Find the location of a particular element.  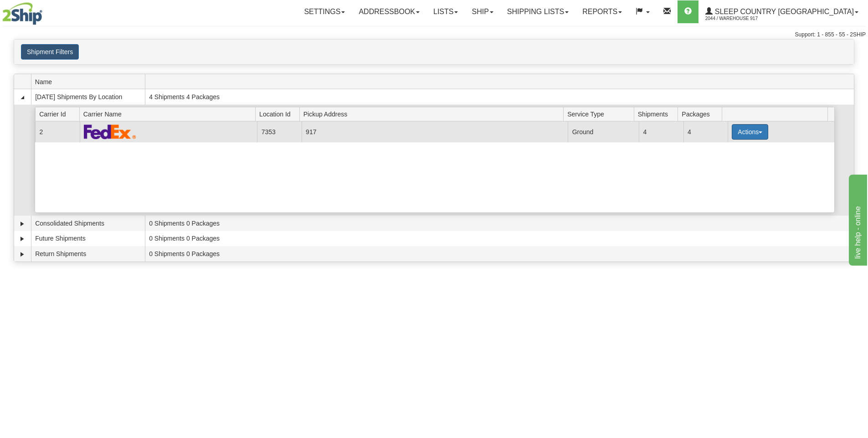

a: Settings is located at coordinates (324, 12).